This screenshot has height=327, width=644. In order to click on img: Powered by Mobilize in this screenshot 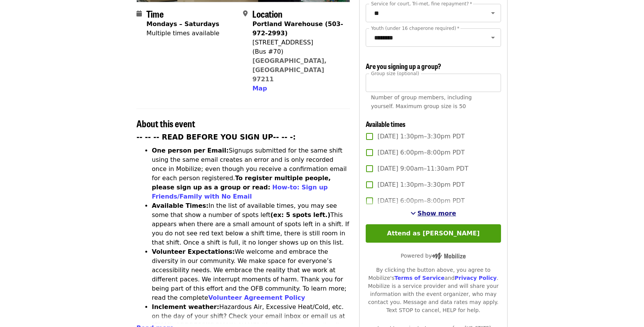, I will do `click(449, 256)`.